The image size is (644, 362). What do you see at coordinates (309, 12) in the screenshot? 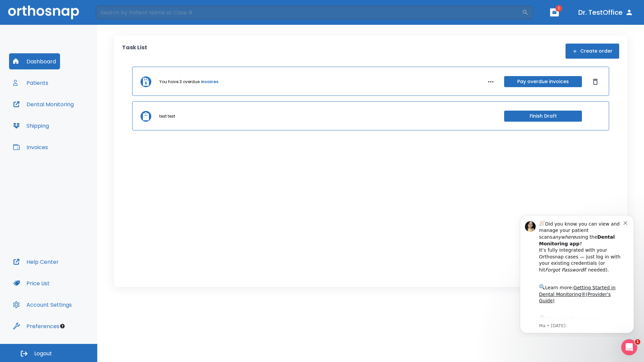
I see `input: Search by Patient Name or Case #` at bounding box center [309, 12].